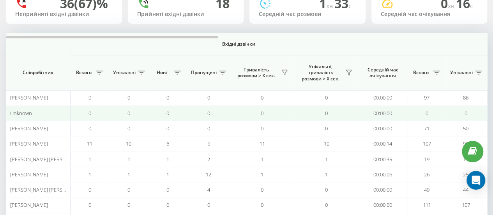  I want to click on span: 50, so click(465, 128).